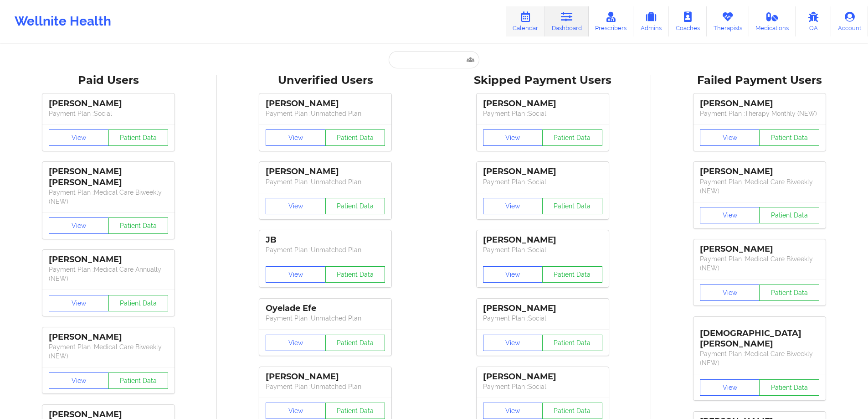  Describe the element at coordinates (525, 22) in the screenshot. I see `a: Calendar` at that location.